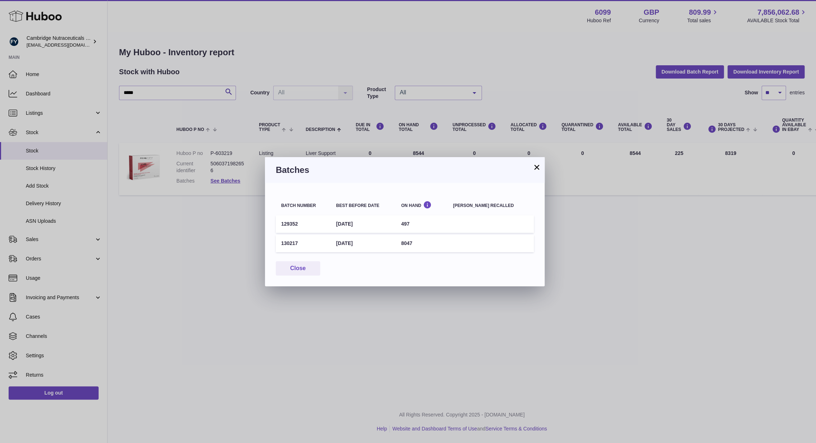 The height and width of the screenshot is (443, 816). What do you see at coordinates (298, 268) in the screenshot?
I see `button: Close` at bounding box center [298, 268].